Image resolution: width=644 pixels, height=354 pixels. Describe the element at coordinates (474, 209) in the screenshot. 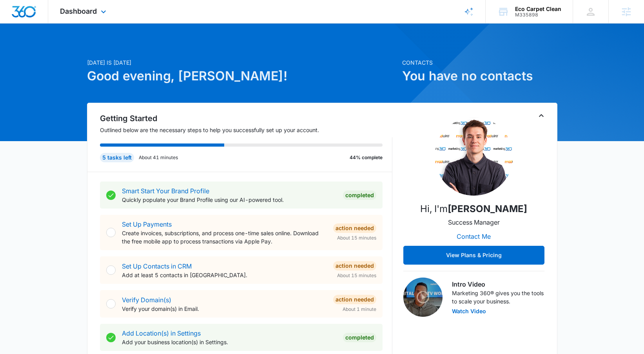

I see `p: Hi, I'm` at that location.